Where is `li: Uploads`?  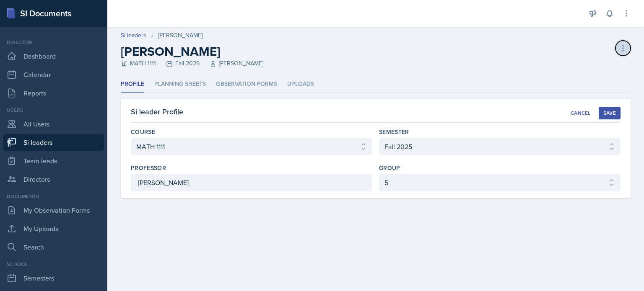 li: Uploads is located at coordinates (301, 84).